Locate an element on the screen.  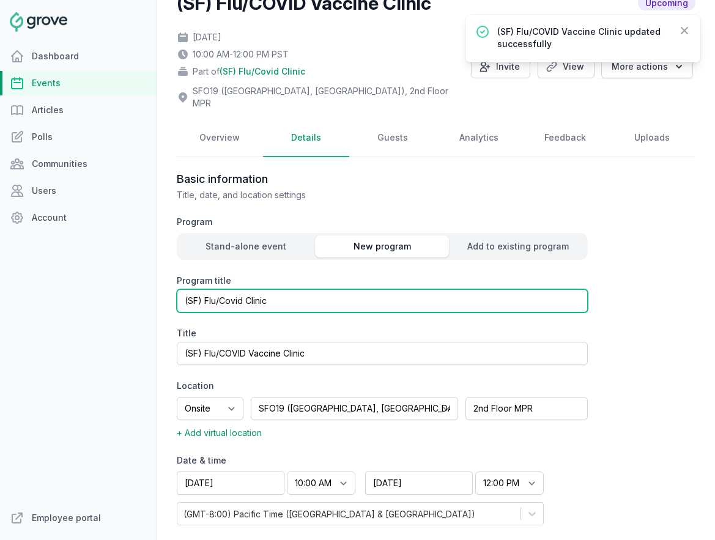
button: Invite is located at coordinates (501, 67).